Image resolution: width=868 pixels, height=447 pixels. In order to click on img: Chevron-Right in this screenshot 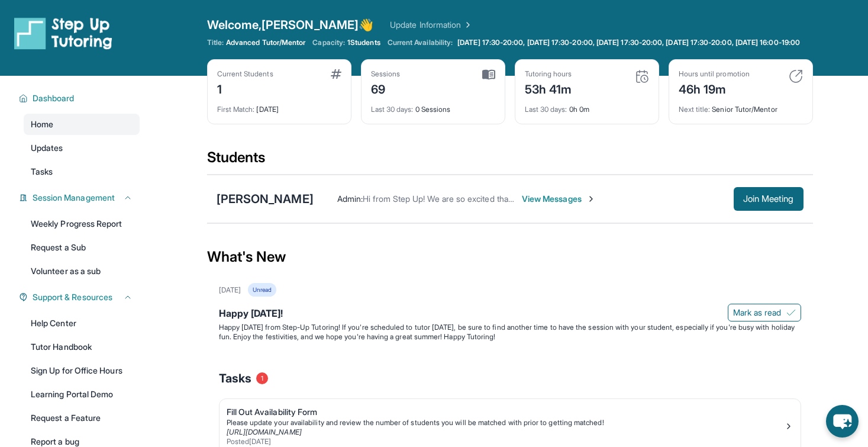, I will do `click(591, 199)`.